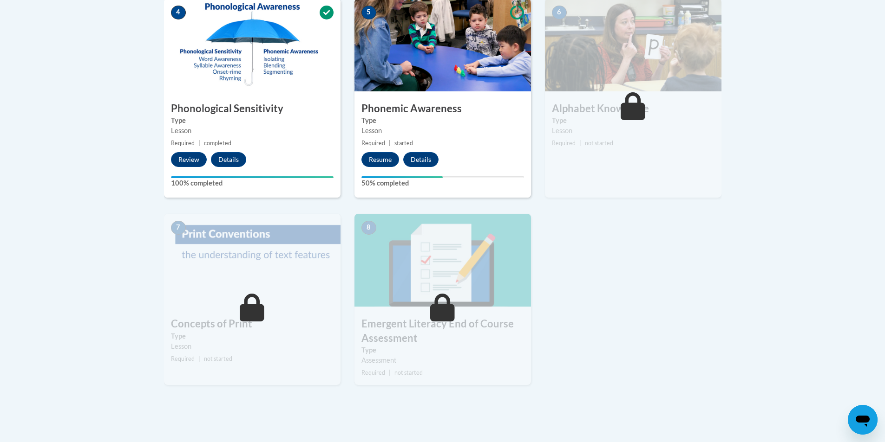  Describe the element at coordinates (369, 13) in the screenshot. I see `span: 5` at that location.